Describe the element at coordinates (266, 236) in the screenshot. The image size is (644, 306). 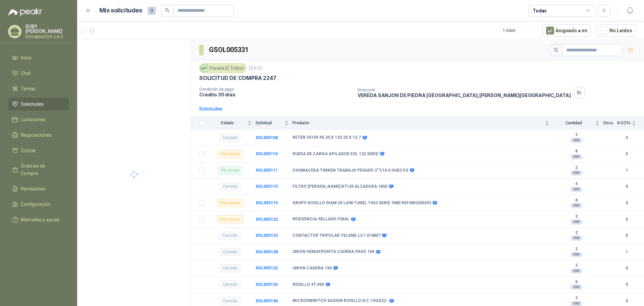
I see `a: SOL055123` at that location.